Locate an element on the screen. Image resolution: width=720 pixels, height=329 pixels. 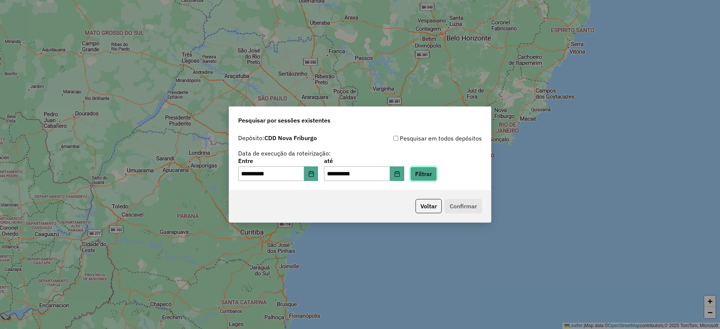
label: Depósito: is located at coordinates (277, 138).